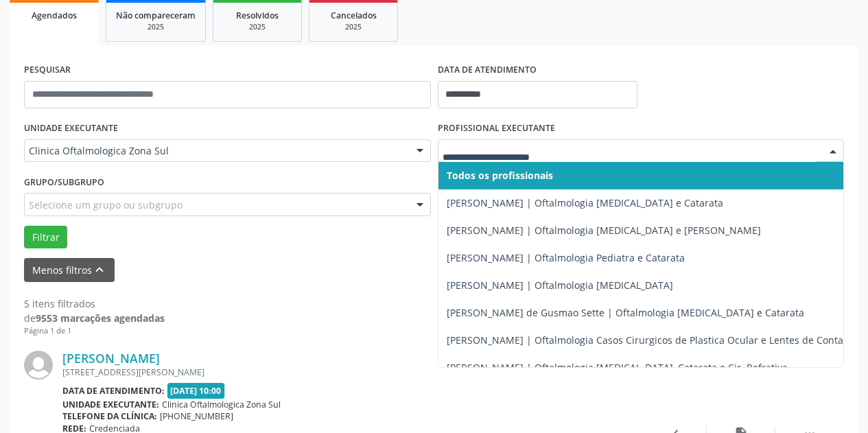  What do you see at coordinates (38, 365) in the screenshot?
I see `img: img` at bounding box center [38, 365].